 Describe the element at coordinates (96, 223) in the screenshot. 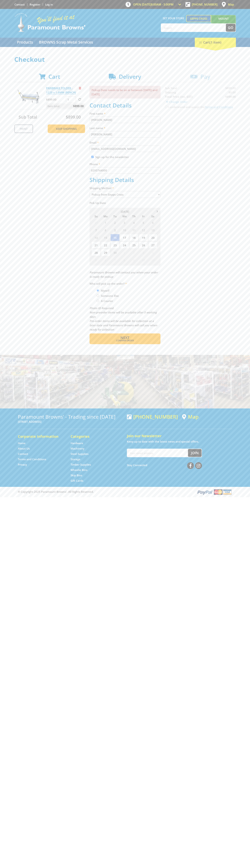

I see `span: 31` at that location.